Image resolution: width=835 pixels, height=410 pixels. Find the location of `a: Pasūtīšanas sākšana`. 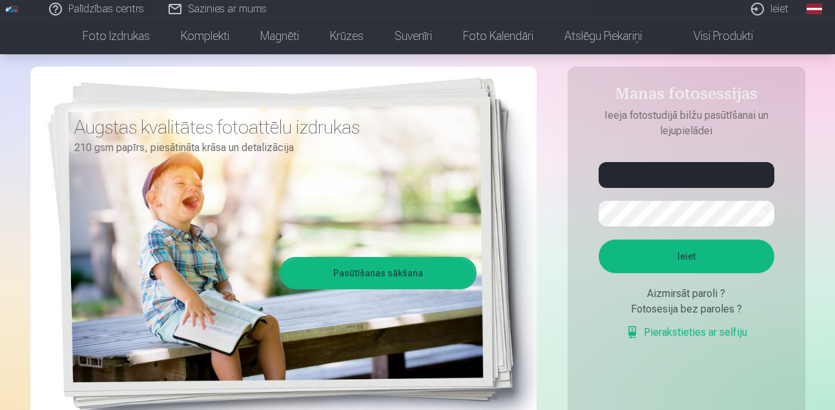

a: Pasūtīšanas sākšana is located at coordinates (378, 273).